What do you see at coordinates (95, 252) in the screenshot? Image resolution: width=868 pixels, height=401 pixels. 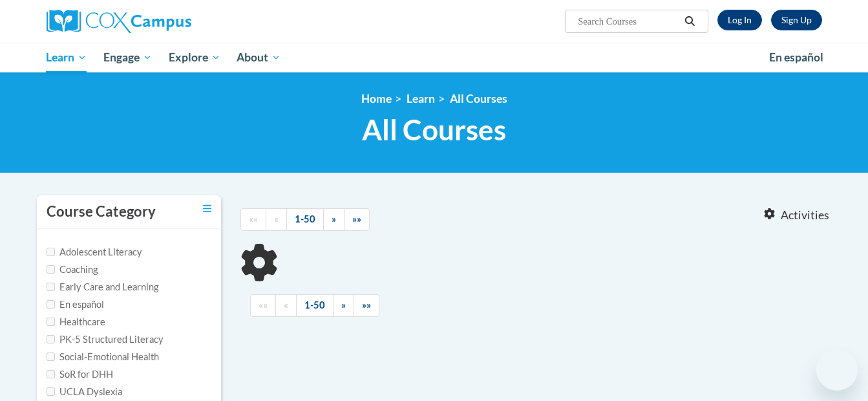 I see `label: Adolescent Literacy` at bounding box center [95, 252].